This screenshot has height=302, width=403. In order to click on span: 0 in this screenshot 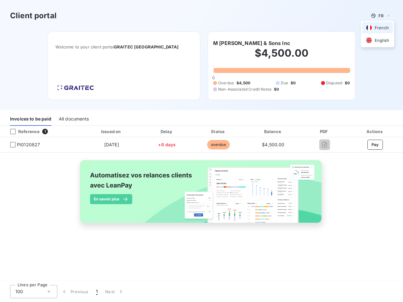, I will do `click(213, 78)`.